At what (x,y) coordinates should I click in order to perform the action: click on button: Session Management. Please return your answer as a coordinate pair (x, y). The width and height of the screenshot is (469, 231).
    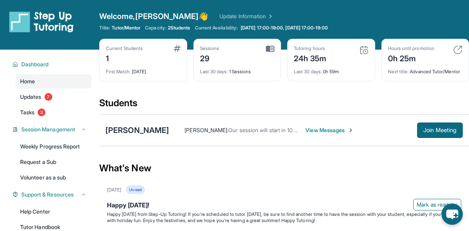
    Looking at the image, I should click on (52, 129).